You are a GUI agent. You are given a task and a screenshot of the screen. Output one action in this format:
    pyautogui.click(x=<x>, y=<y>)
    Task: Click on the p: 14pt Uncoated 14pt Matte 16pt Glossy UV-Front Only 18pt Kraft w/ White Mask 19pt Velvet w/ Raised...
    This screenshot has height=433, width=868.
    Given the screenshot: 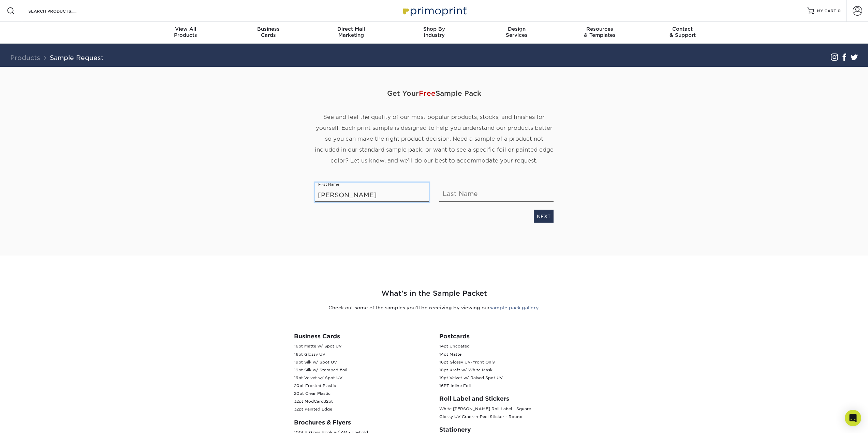 What is the action you would take?
    pyautogui.click(x=507, y=366)
    